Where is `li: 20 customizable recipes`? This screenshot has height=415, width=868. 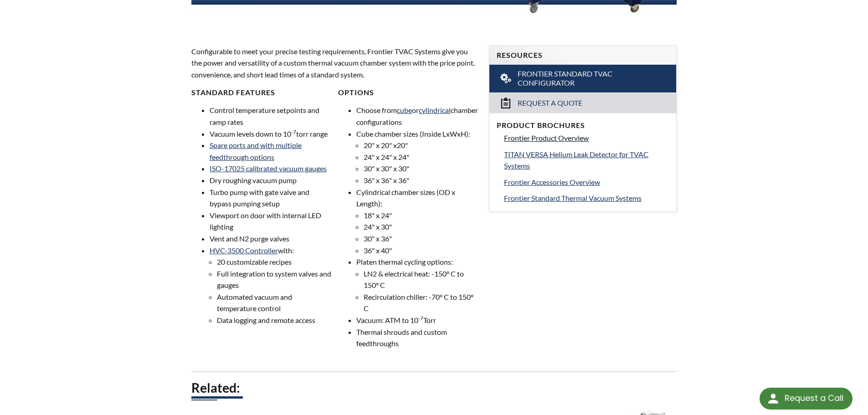
li: 20 customizable recipes is located at coordinates (274, 262).